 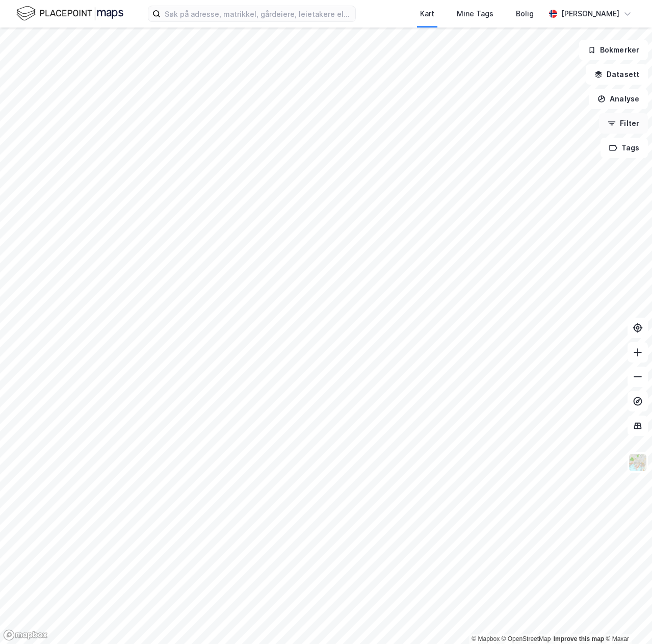 What do you see at coordinates (617, 74) in the screenshot?
I see `button: Datasett` at bounding box center [617, 74].